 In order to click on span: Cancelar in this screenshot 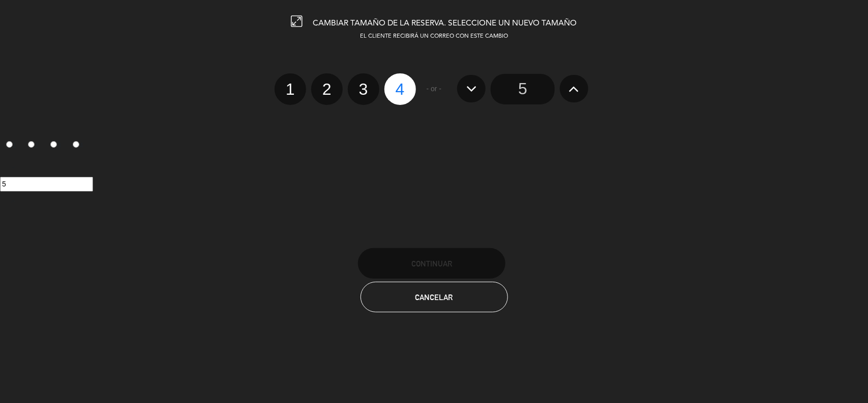, I will do `click(434, 297)`.